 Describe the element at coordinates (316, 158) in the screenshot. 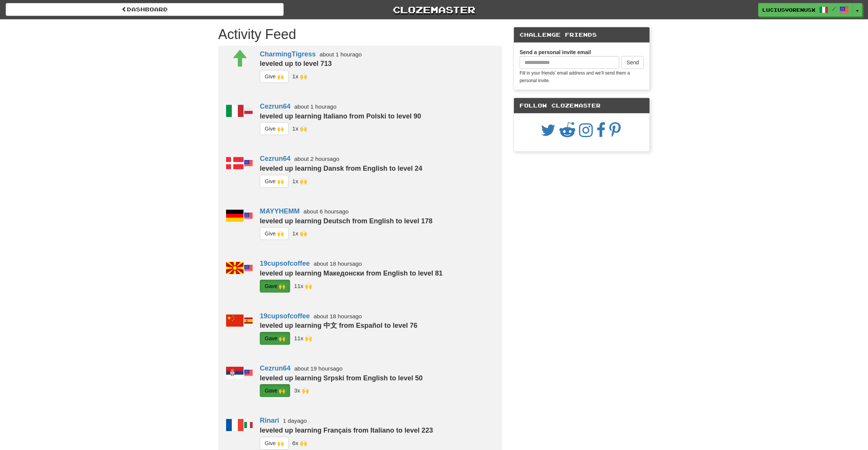

I see `small: about 2 hours ago` at that location.